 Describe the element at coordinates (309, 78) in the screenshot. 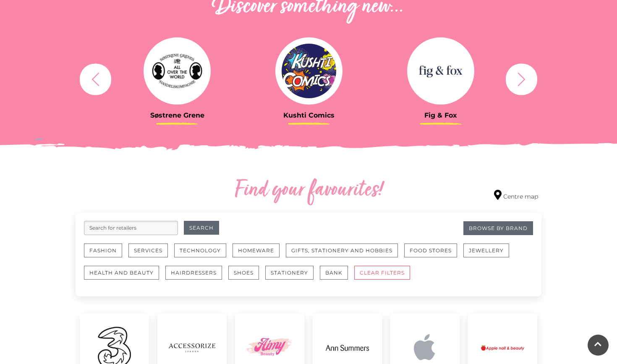

I see `a: Kushti Comics` at that location.